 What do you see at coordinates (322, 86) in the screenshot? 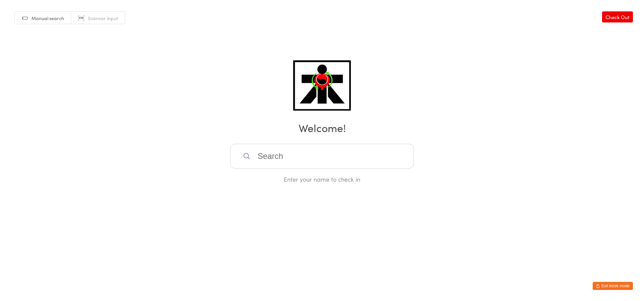
I see `img: ATI Martial Arts - Claremont` at bounding box center [322, 86].